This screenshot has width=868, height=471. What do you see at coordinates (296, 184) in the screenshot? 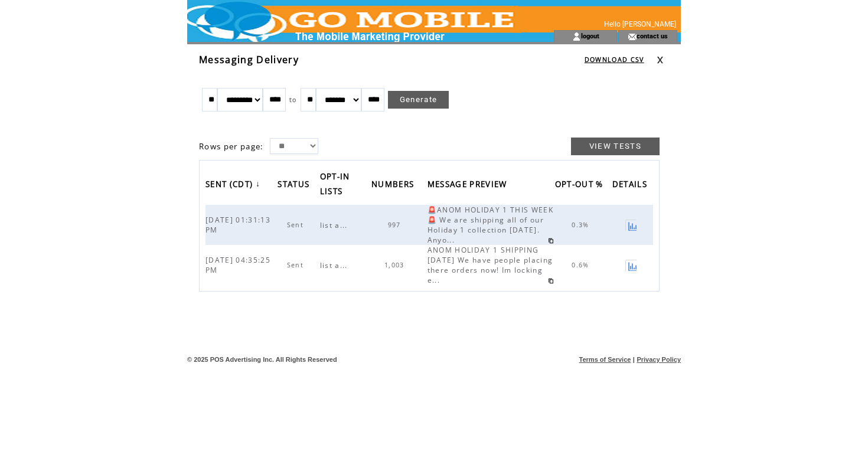
I see `a: STATUS` at bounding box center [296, 184].